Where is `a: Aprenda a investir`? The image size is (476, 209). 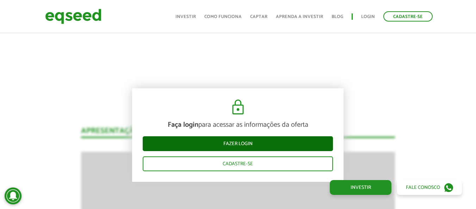 a: Aprenda a investir is located at coordinates (299, 17).